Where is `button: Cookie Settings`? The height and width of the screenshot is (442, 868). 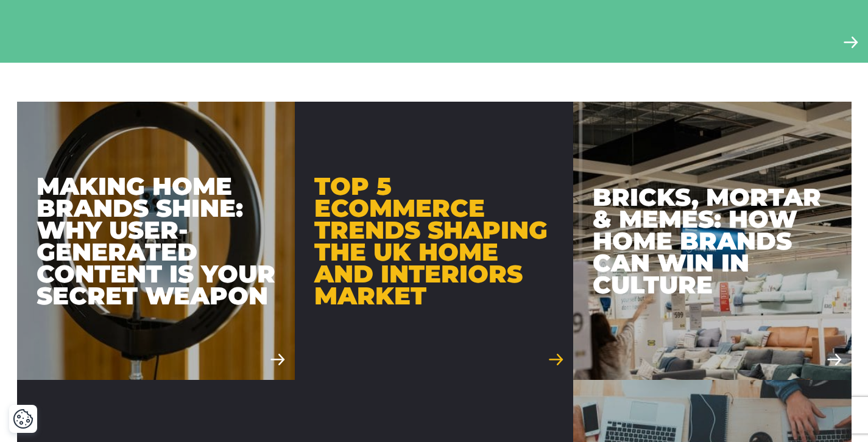
button: Cookie Settings is located at coordinates (23, 419).